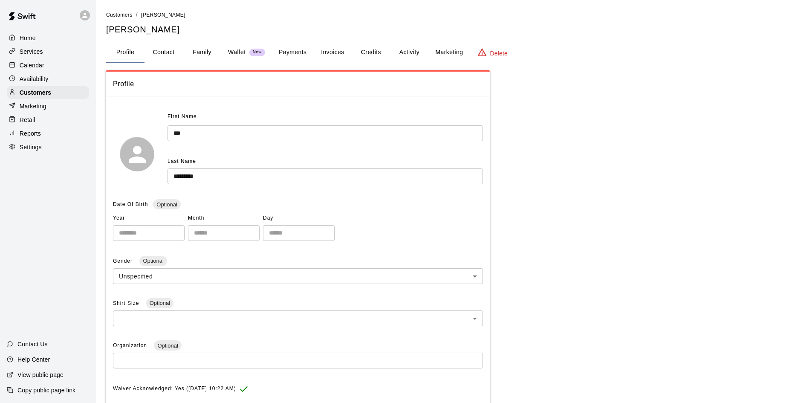 The width and height of the screenshot is (812, 403). I want to click on span: Day, so click(299, 218).